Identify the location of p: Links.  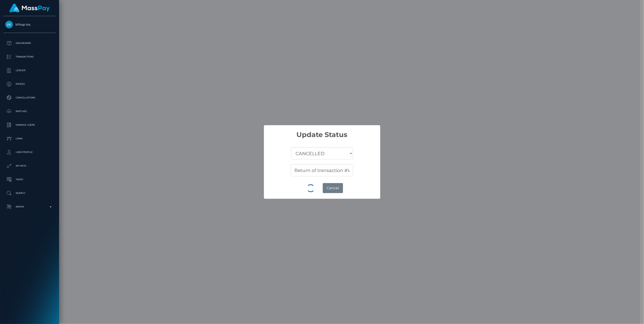
(30, 139).